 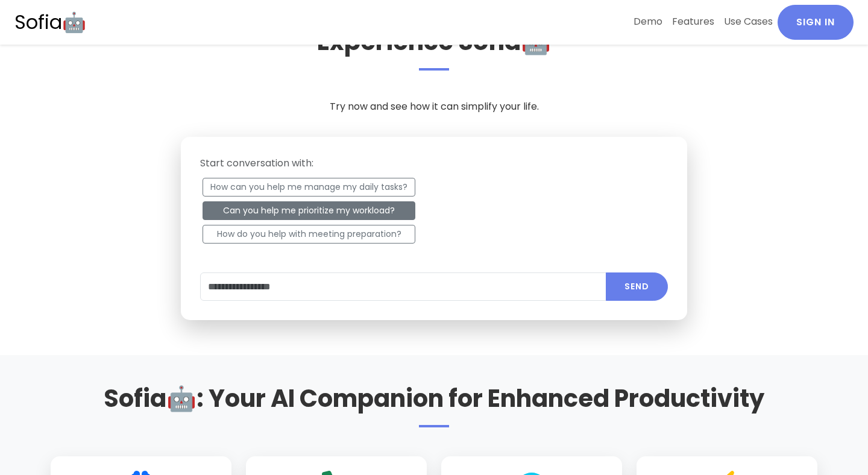 I want to click on button: How do you help with meeting preparation?, so click(x=309, y=234).